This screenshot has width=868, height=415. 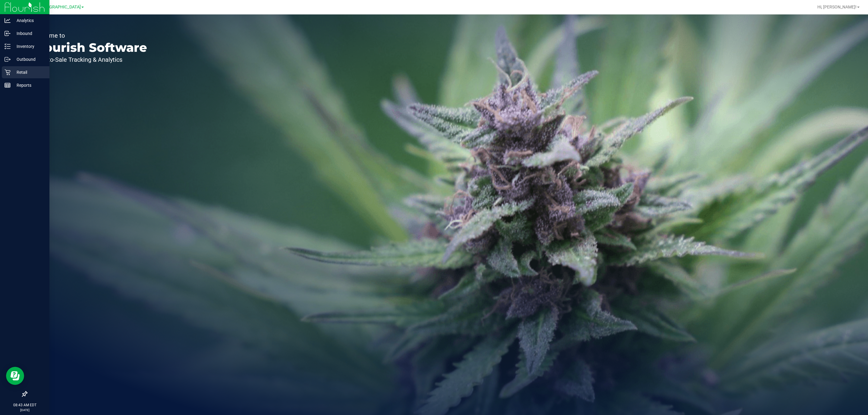 What do you see at coordinates (29, 59) in the screenshot?
I see `p: Outbound` at bounding box center [29, 59].